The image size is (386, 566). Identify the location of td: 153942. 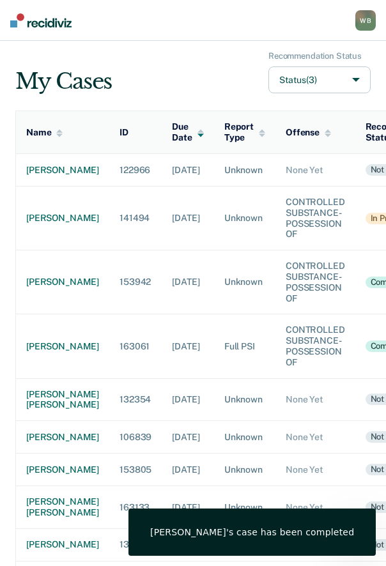
(135, 282).